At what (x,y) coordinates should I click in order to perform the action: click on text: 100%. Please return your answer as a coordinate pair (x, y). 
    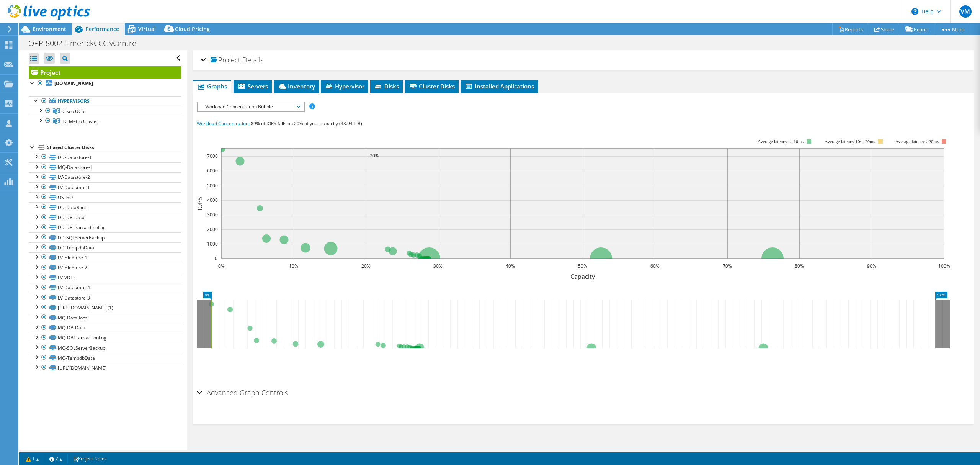
    Looking at the image, I should click on (944, 266).